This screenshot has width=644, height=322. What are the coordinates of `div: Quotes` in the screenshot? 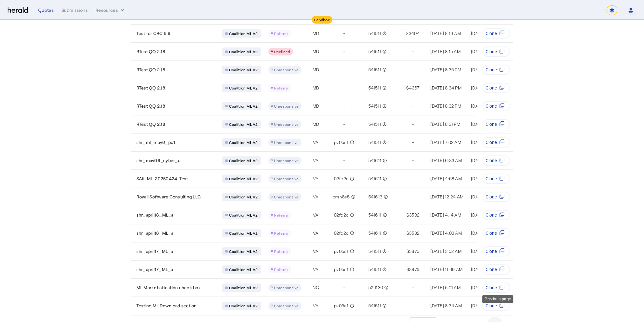 It's located at (46, 10).